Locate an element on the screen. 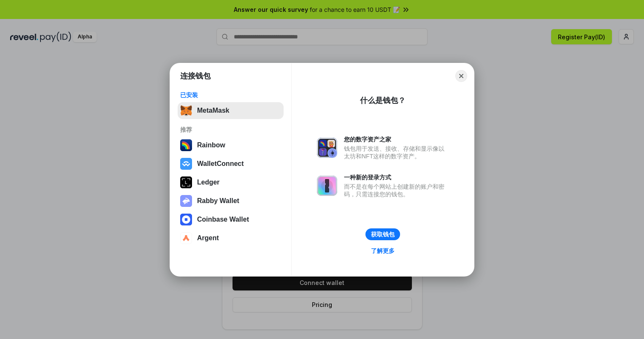 This screenshot has width=644, height=339. div: 您的数字资产之家 is located at coordinates (396, 139).